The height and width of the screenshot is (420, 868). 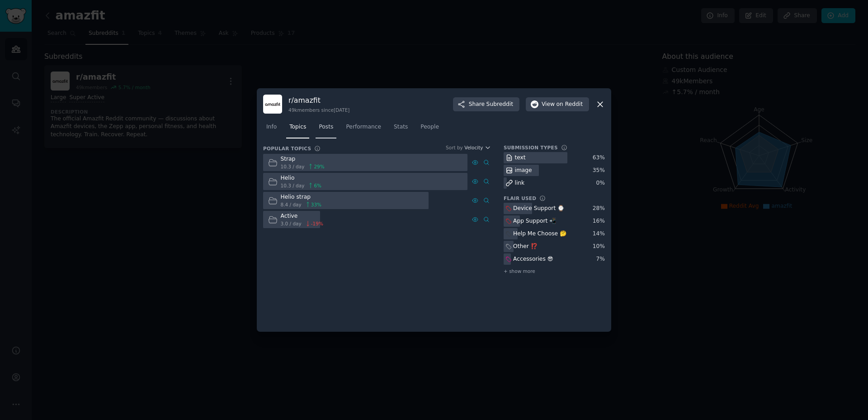 What do you see at coordinates (301, 178) in the screenshot?
I see `div: Helio` at bounding box center [301, 178].